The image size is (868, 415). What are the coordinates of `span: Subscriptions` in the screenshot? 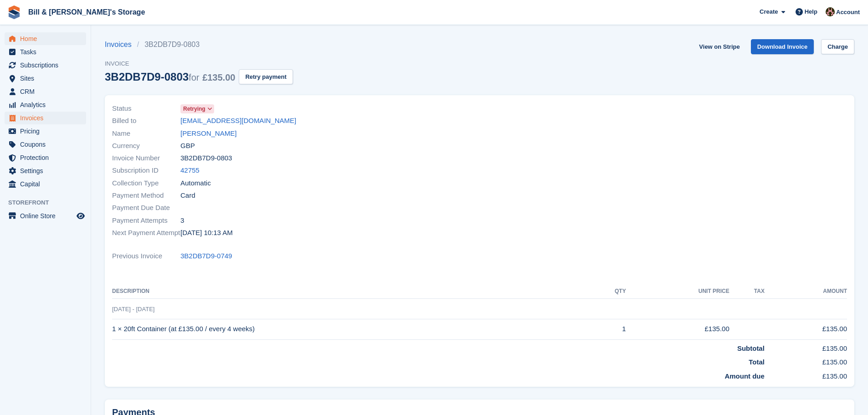 It's located at (47, 66).